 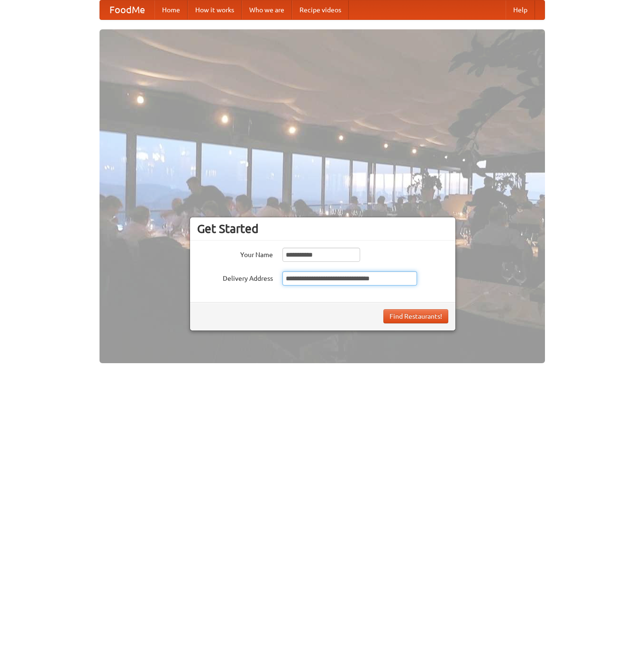 What do you see at coordinates (323, 229) in the screenshot?
I see `h3: Get Started` at bounding box center [323, 229].